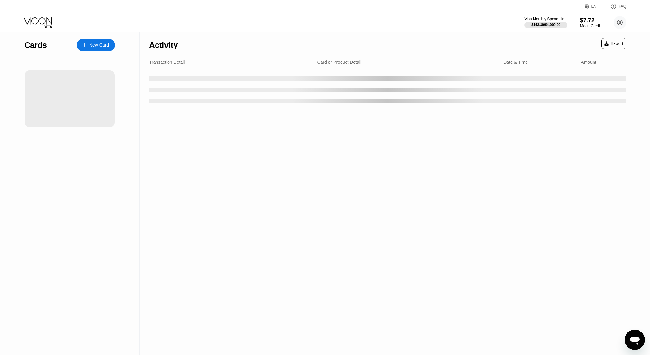  Describe the element at coordinates (594, 6) in the screenshot. I see `div: EN` at that location.